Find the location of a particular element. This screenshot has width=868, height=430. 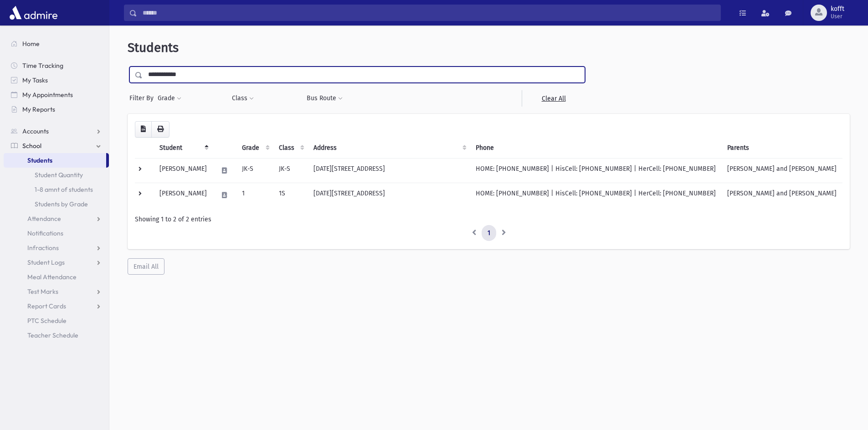

a: PTC Schedule is located at coordinates (56, 320).